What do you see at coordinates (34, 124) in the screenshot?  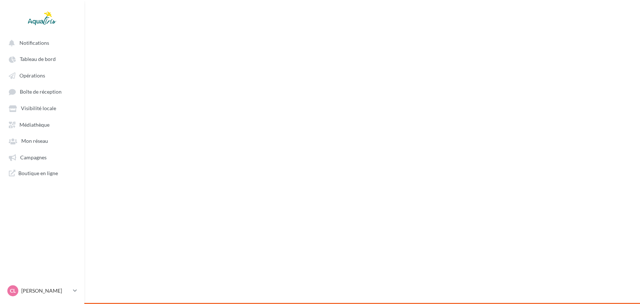 I see `span: Médiathèque` at bounding box center [34, 124].